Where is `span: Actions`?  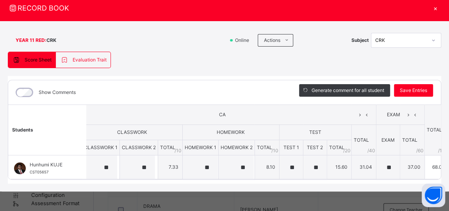
span: Actions is located at coordinates (272, 40).